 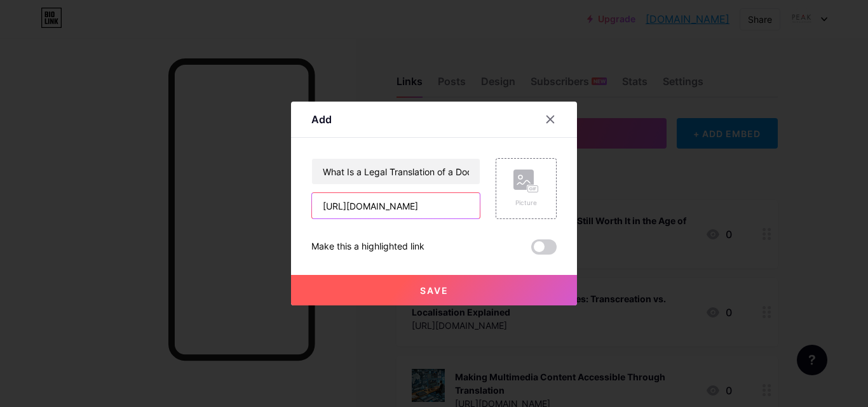 I want to click on span: Save, so click(x=434, y=290).